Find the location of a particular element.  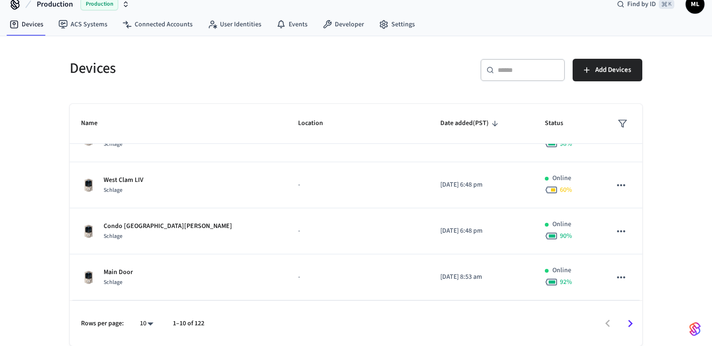

span: Location is located at coordinates (316, 123).